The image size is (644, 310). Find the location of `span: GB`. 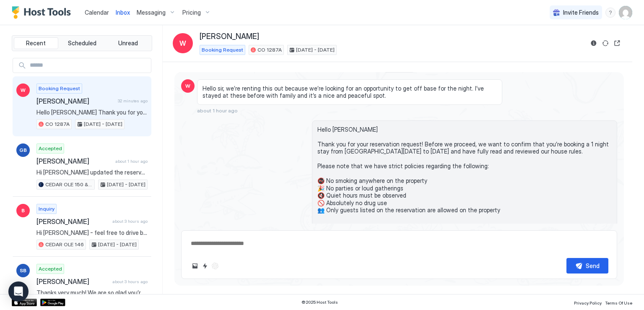

span: GB is located at coordinates (23, 150).